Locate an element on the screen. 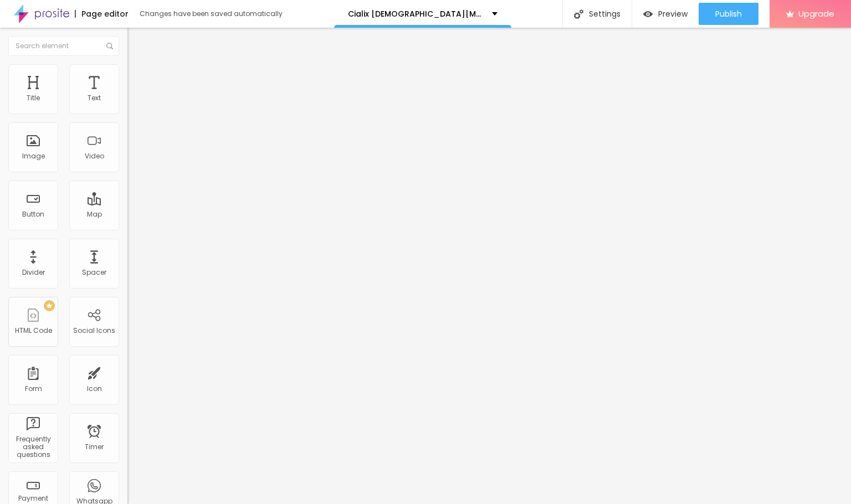 This screenshot has height=504, width=851. div: HTML Code is located at coordinates (34, 331).